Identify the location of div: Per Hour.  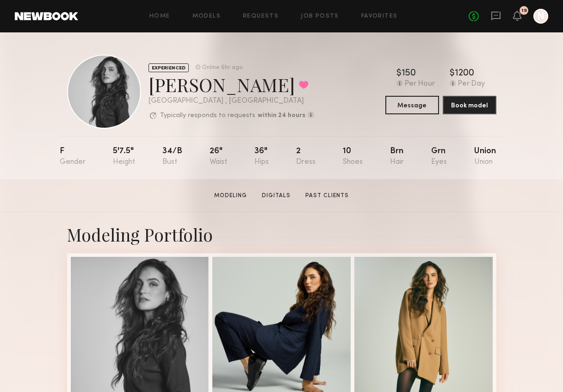
(420, 84).